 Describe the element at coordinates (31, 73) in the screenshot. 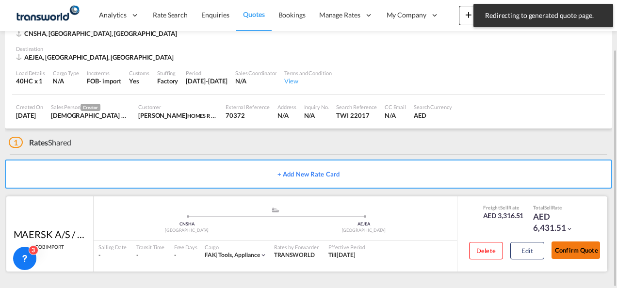

I see `div: Load Details` at that location.